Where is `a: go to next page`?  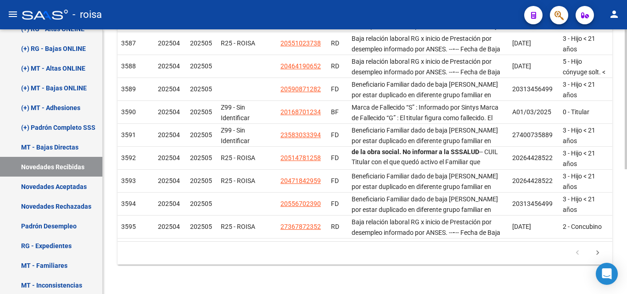
a: go to next page is located at coordinates (598, 253).